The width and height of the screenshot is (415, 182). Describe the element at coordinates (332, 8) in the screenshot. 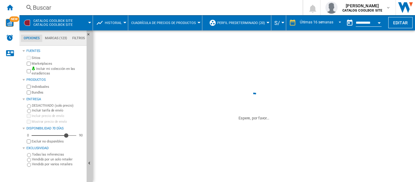

I see `img: profile.jpg` at that location.